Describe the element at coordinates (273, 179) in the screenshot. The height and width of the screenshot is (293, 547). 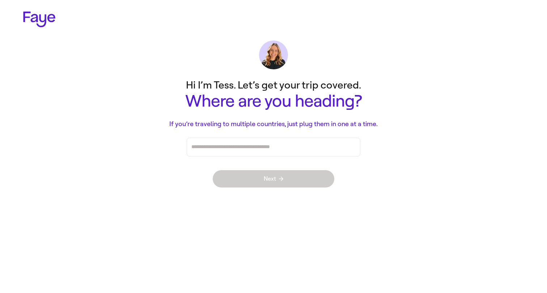
I see `span: Next` at that location.